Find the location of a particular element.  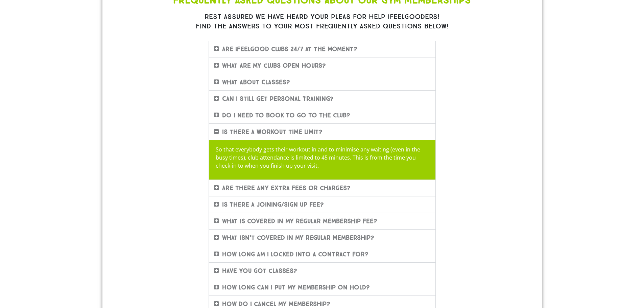

div: Are ifeelgood clubs 24/7 at the moment? is located at coordinates (322, 49).